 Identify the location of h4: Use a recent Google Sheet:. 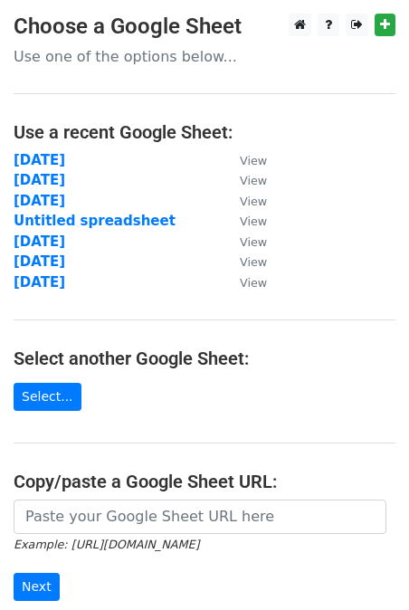
(205, 132).